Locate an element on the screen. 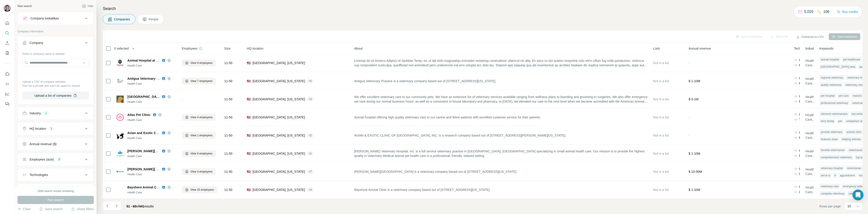  span: Health Care, Hospital, Pet, Veterinary, Medical, Health Diagnostics is located at coordinates (812, 81).